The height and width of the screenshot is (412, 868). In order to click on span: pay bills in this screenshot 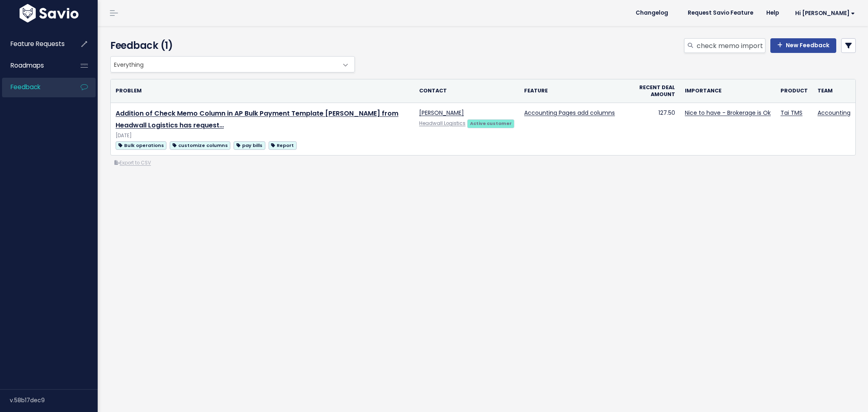, I will do `click(249, 146)`.